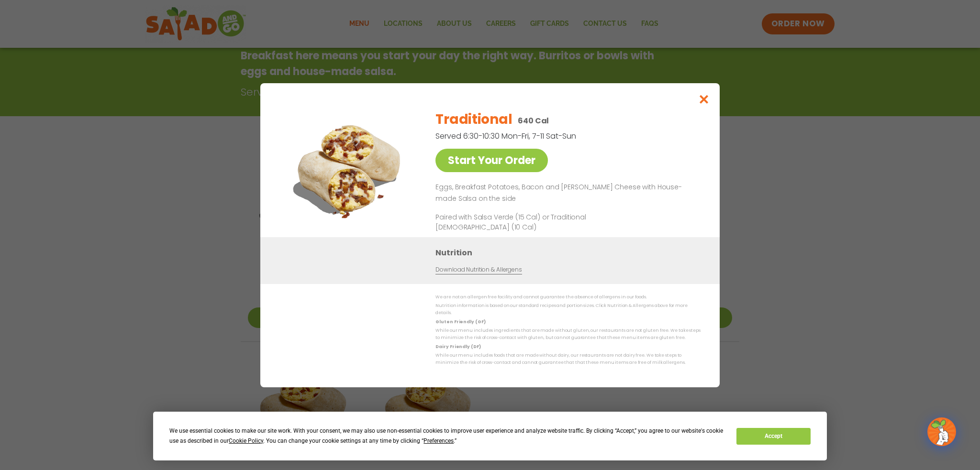 This screenshot has height=470, width=980. Describe the element at coordinates (447, 437) in the screenshot. I see `div: We use essential cookies to make our site work. With your consent, we may also use non-essential ...` at that location.